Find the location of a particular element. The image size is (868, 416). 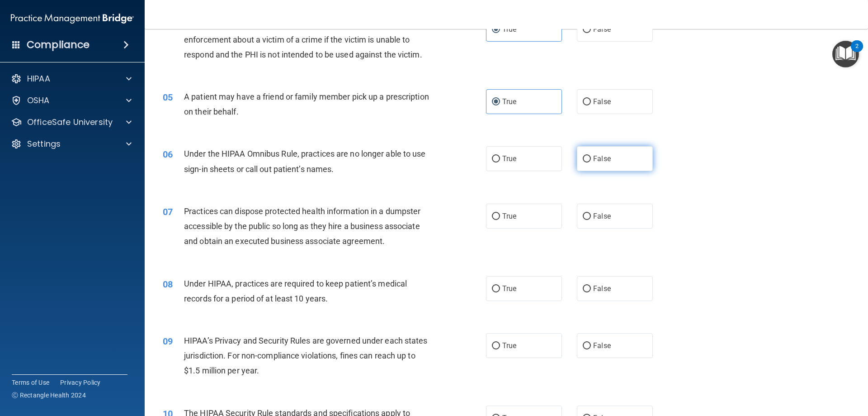

div: 2 is located at coordinates (857, 52).